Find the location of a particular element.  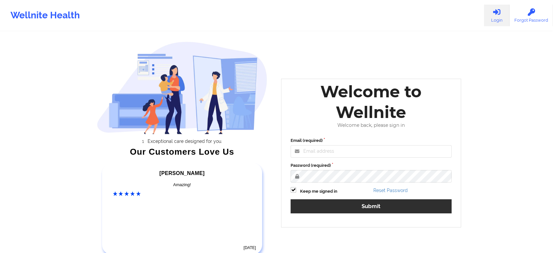

button: Submit is located at coordinates (371, 206).